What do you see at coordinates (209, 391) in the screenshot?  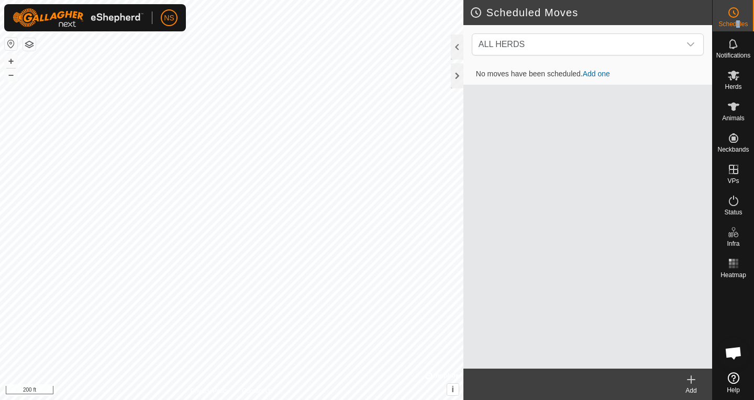 I see `a: Privacy Policy` at bounding box center [209, 391].